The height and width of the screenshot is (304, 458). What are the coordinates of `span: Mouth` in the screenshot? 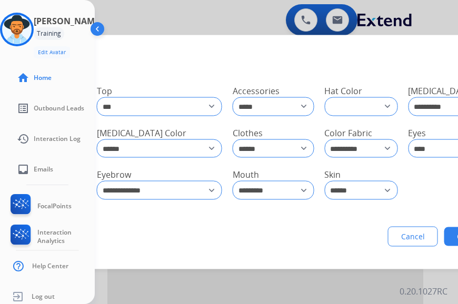 It's located at (246, 175).